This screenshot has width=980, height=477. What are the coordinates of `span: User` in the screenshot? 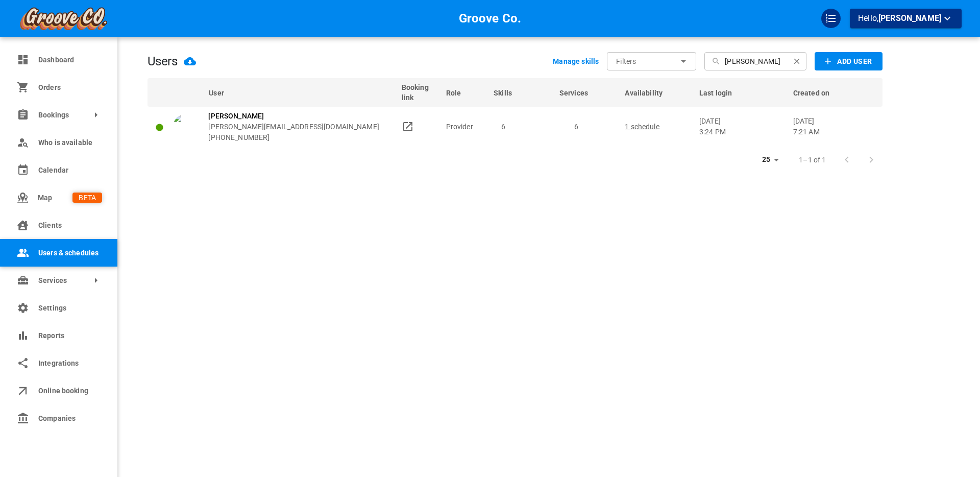 It's located at (205, 93).